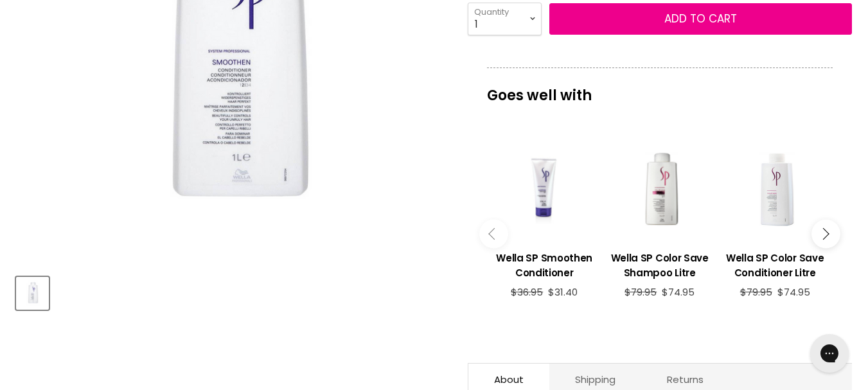 Image resolution: width=868 pixels, height=390 pixels. What do you see at coordinates (32, 293) in the screenshot?
I see `button: Wella SP Smoothen Conditioner Litre` at bounding box center [32, 293].